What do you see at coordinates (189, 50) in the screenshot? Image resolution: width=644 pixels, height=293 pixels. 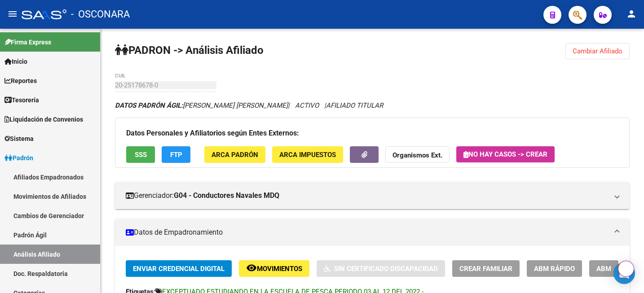 I see `strong: PADRON -> Análisis Afiliado` at bounding box center [189, 50].